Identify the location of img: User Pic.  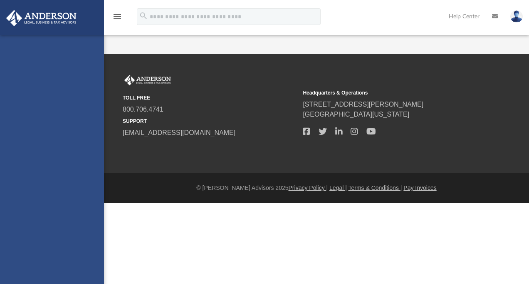
(516, 16).